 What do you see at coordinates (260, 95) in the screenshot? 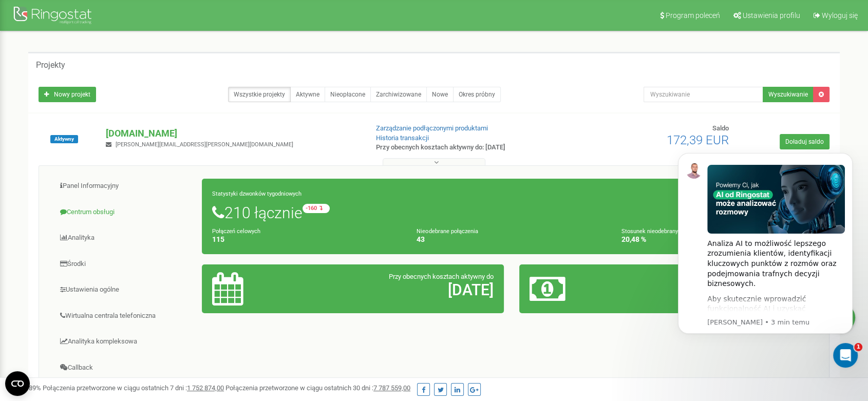
I see `a: Wszystkie projekty` at bounding box center [260, 95].